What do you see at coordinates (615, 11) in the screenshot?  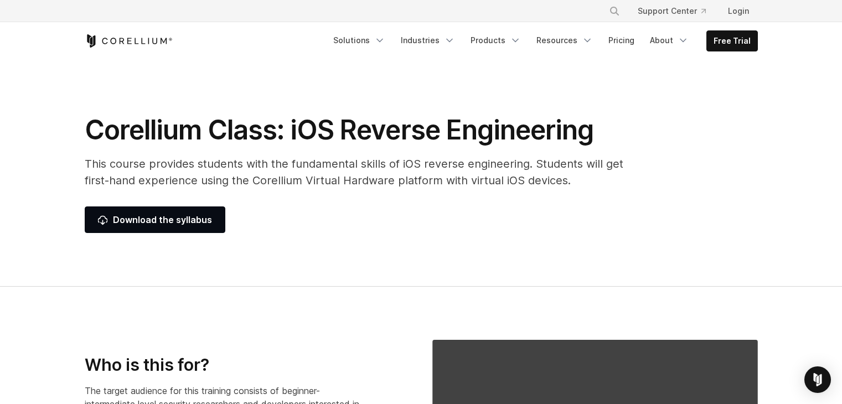 I see `button: Search` at bounding box center [615, 11].